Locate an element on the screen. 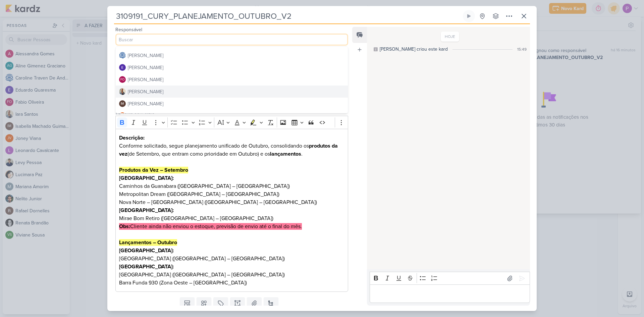  p: Conforme solicitado, segue planejamento unificado de Outubro, consolidando os (de Setembro, que e... is located at coordinates (232, 146).